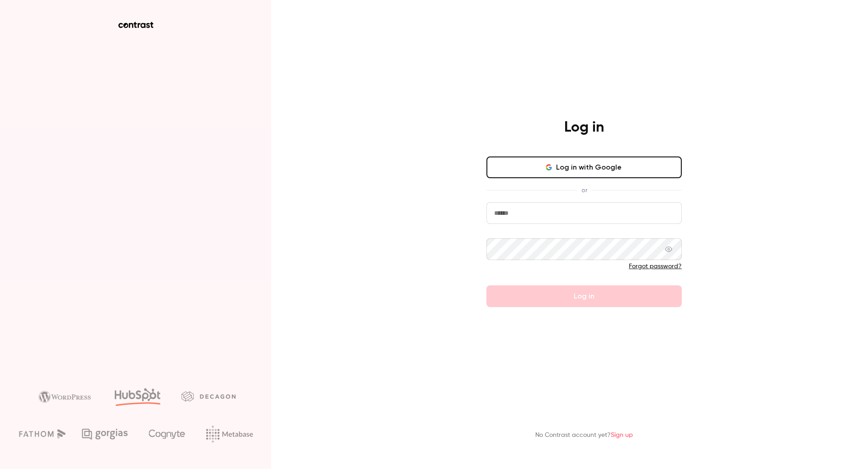 This screenshot has width=868, height=469. Describe the element at coordinates (655, 266) in the screenshot. I see `a: Forgot password?` at that location.